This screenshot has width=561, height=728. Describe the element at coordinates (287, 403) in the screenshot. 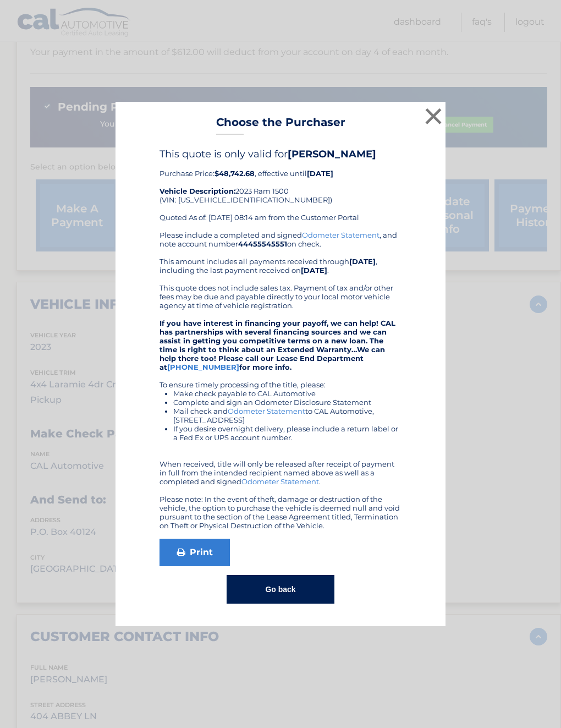

I see `li: Complete and sign an Odometer Disclosure Statement` at that location.